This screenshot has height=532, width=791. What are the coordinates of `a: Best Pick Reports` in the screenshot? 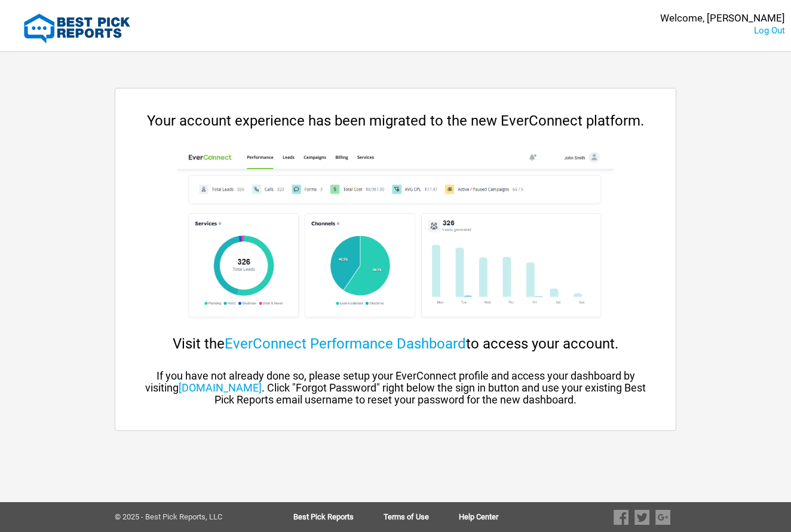 It's located at (338, 517).